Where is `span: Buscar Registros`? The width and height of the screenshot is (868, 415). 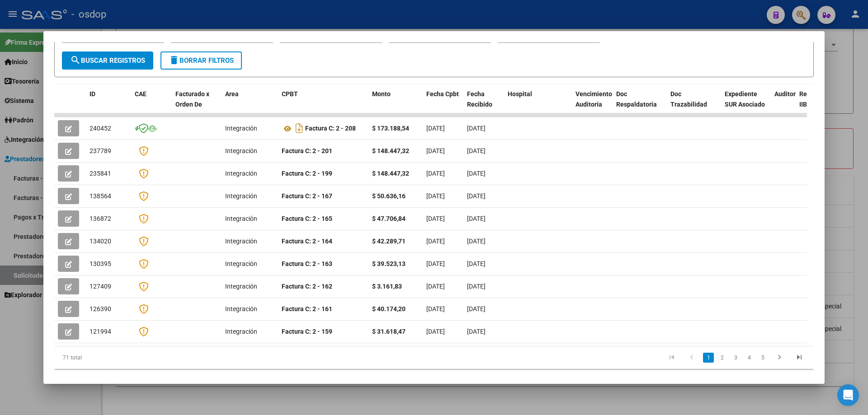
span: Buscar Registros is located at coordinates (107, 60).